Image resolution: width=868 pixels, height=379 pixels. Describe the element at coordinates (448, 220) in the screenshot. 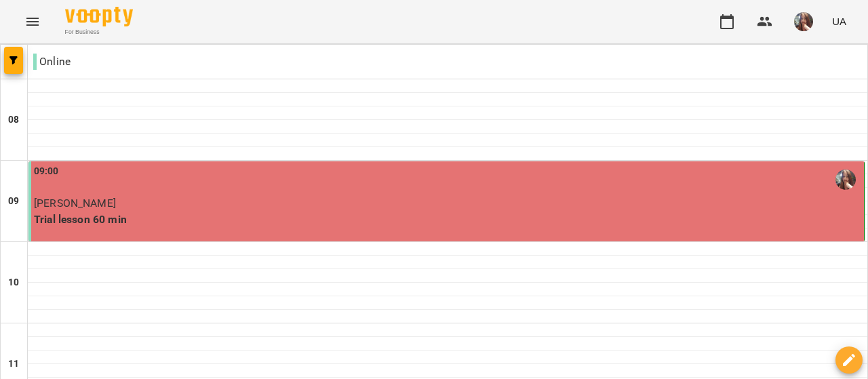

I see `p: Trial lesson 60 min` at that location.